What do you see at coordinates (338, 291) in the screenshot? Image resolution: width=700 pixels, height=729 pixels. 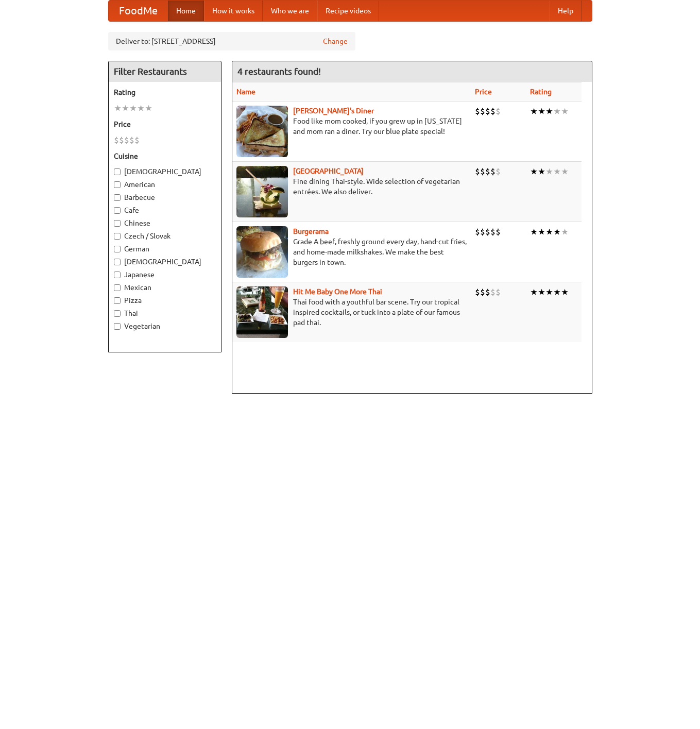 I see `a: Hit Me Baby One More Thai` at bounding box center [338, 291].